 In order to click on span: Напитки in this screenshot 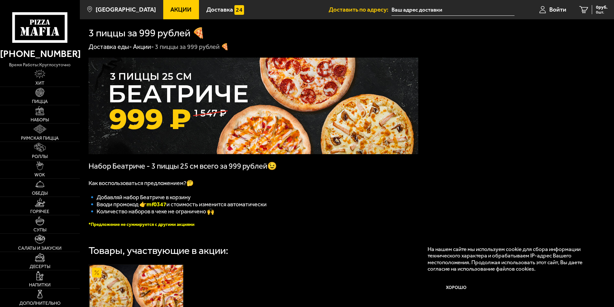, I will do `click(40, 285)`.